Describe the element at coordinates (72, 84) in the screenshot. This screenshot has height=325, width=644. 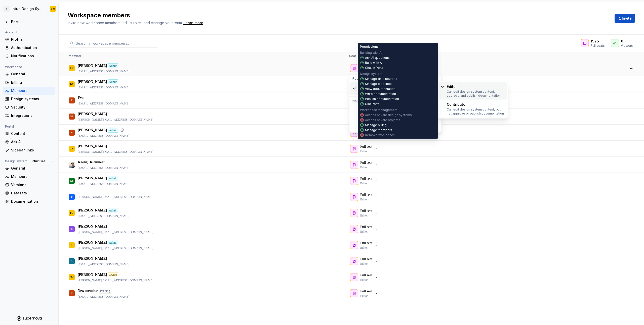
I see `div: DF` at that location.